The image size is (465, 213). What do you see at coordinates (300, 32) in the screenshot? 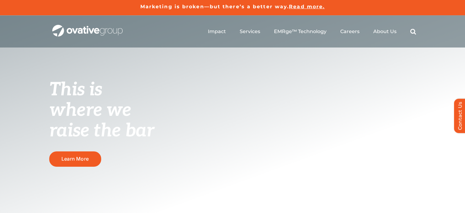
I see `a: EMRge™ Technology` at bounding box center [300, 32].